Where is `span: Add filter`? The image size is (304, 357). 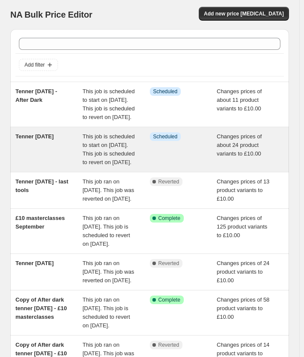 span: Add filter is located at coordinates (34, 65).